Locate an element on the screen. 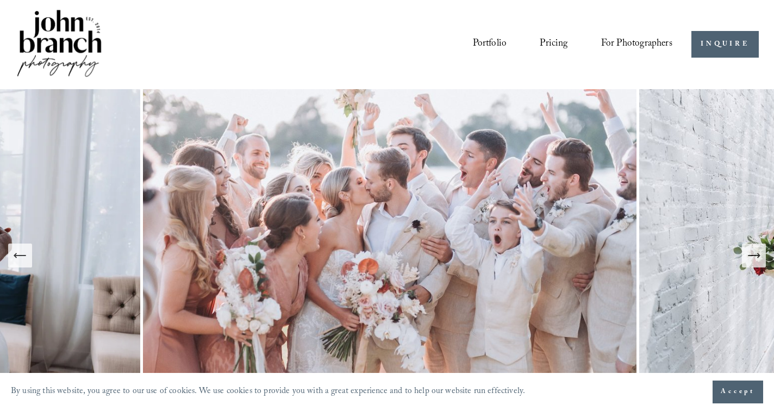 This screenshot has width=774, height=411. span: Accept is located at coordinates (738, 392).